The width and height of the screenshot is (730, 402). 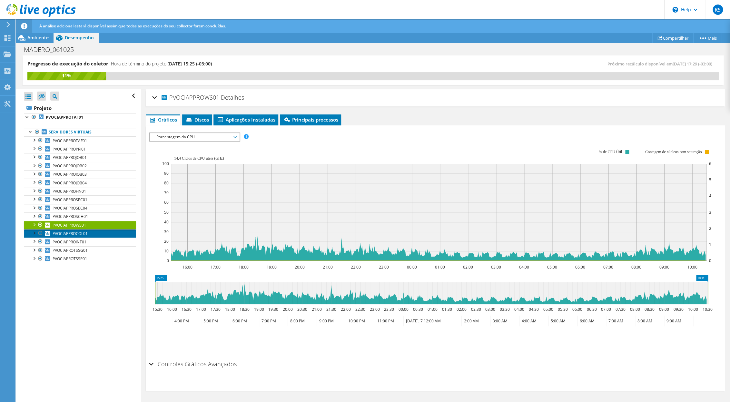 I want to click on text: 14,4 Ciclos de CPU úteis (GHz), so click(x=199, y=158).